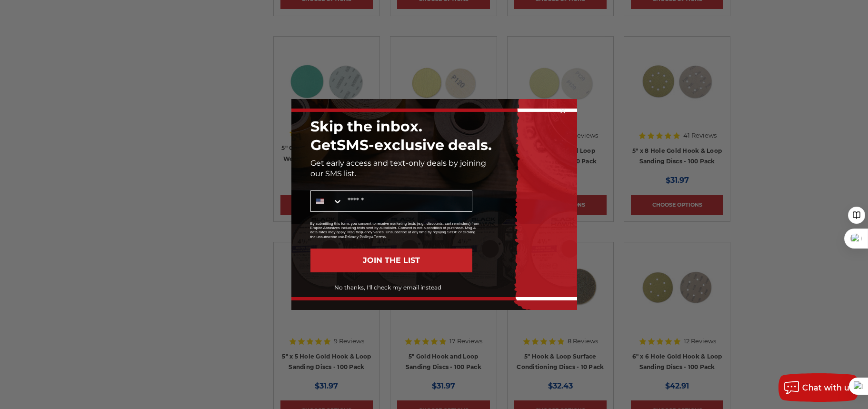 Image resolution: width=868 pixels, height=409 pixels. Describe the element at coordinates (398, 163) in the screenshot. I see `span: Get early access and text-only deals by joining` at that location.